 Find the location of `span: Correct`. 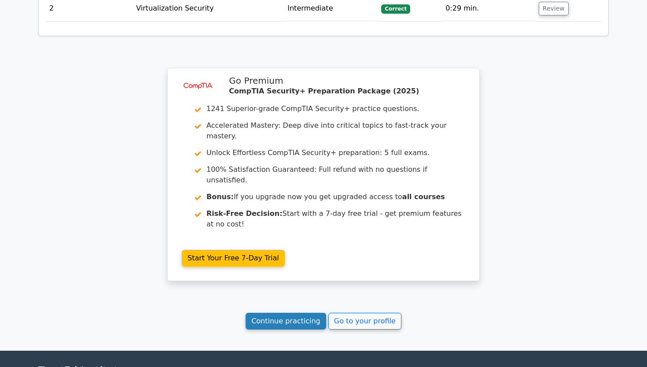

span: Correct is located at coordinates (395, 9).